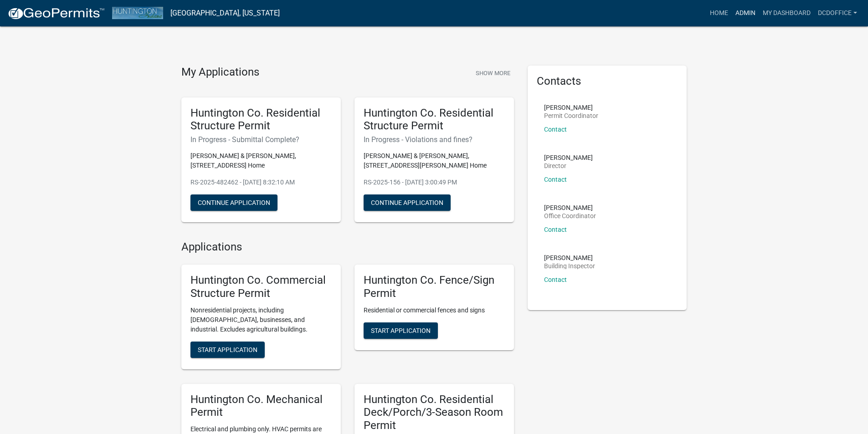 Image resolution: width=868 pixels, height=434 pixels. What do you see at coordinates (348, 247) in the screenshot?
I see `h4: Applications` at bounding box center [348, 247].